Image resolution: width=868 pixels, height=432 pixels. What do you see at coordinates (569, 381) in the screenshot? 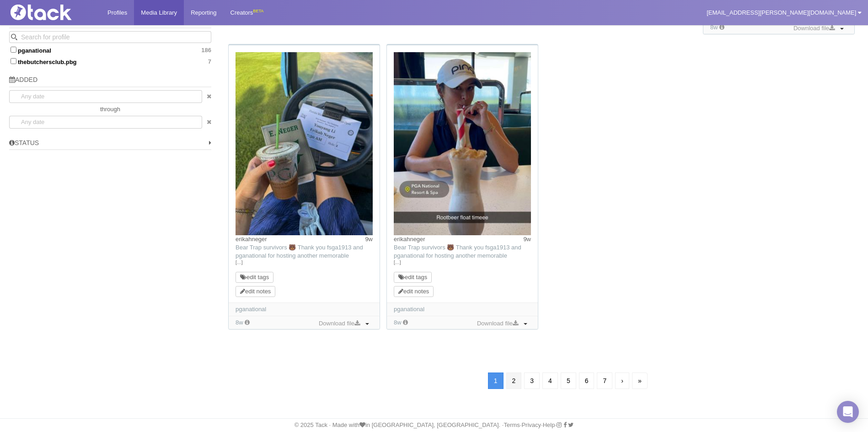
I see `a: 5` at bounding box center [569, 381].